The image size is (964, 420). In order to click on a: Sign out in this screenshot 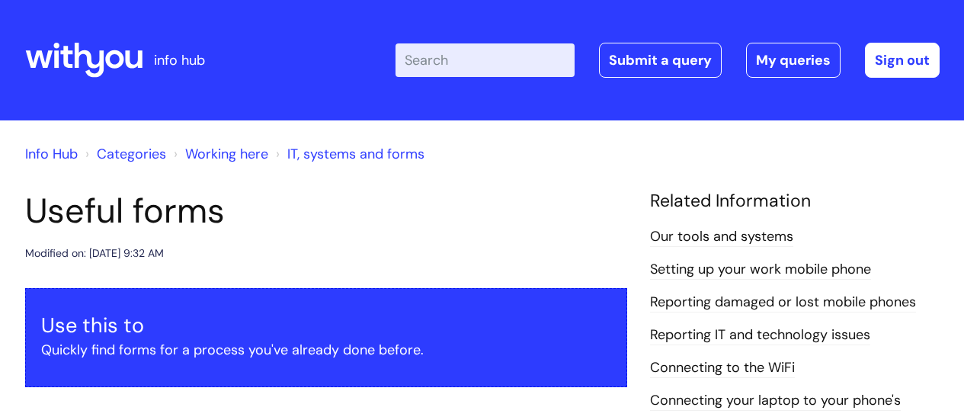, I will do `click(902, 60)`.